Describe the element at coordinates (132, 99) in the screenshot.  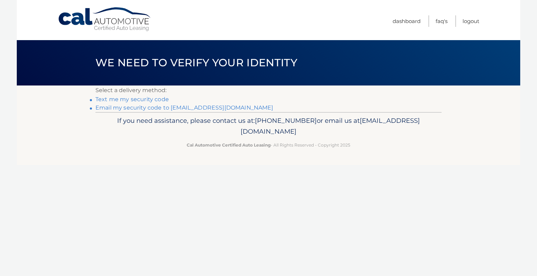
I see `a: Text me my security code` at that location.